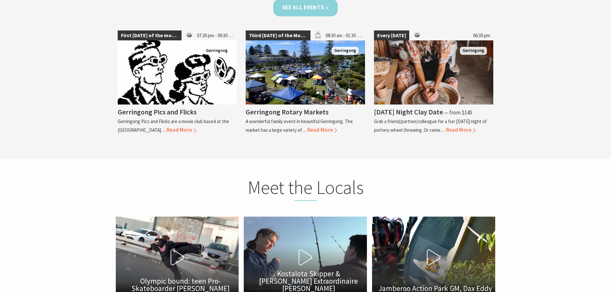  Describe the element at coordinates (306, 189) in the screenshot. I see `h2: Meet the Locals` at that location.